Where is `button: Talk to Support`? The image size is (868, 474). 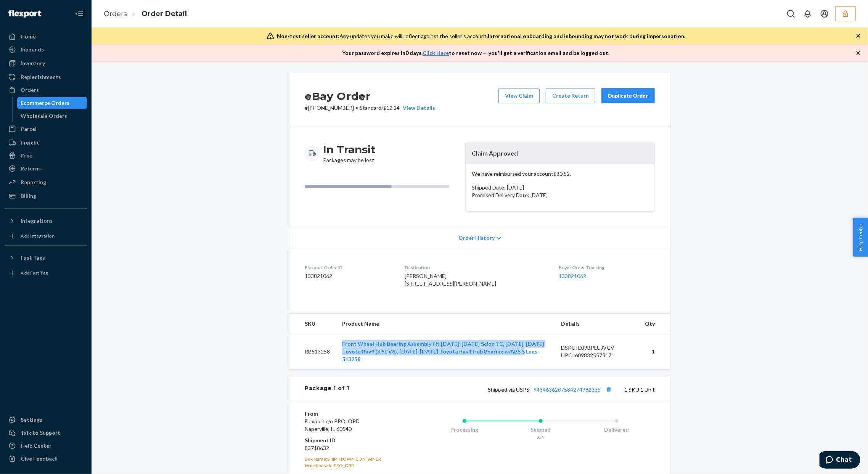 button: Talk to Support is located at coordinates (45, 432).